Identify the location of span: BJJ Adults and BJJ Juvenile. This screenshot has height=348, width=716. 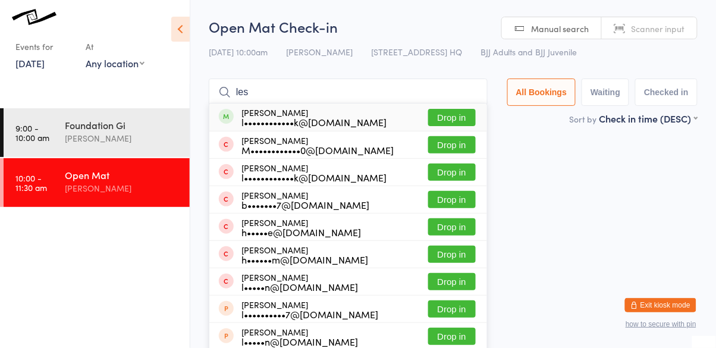
(529, 52).